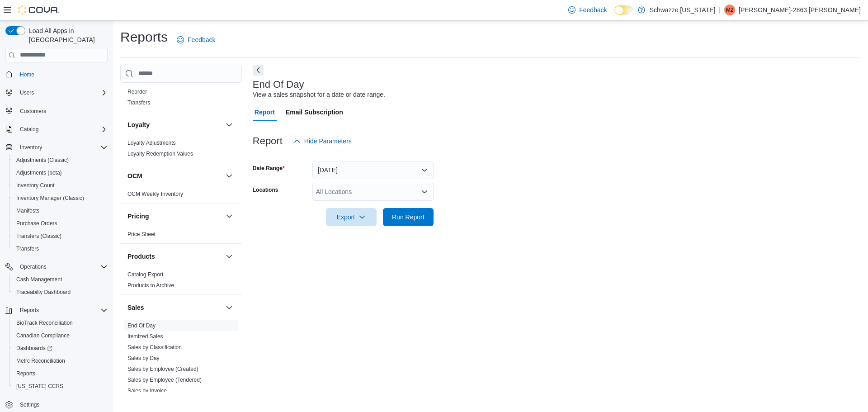 This screenshot has height=412, width=868. What do you see at coordinates (147, 391) in the screenshot?
I see `a: Sales by Invoice` at bounding box center [147, 391].